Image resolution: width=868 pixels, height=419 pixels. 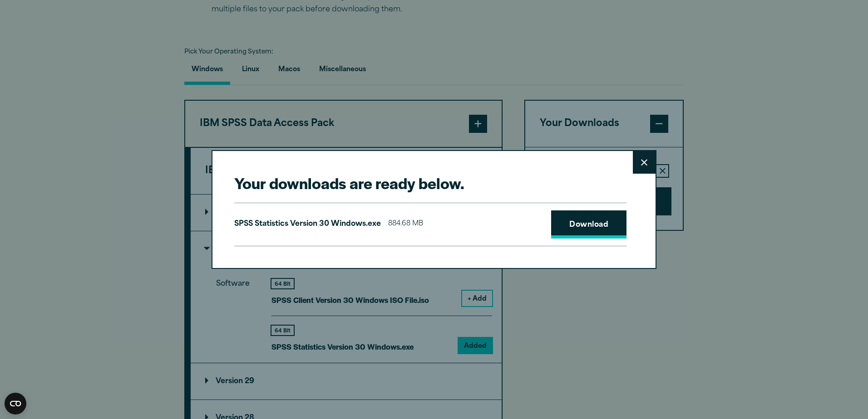 What do you see at coordinates (307, 224) in the screenshot?
I see `p: SPSS Statistics Version 30 Windows.exe` at bounding box center [307, 224].